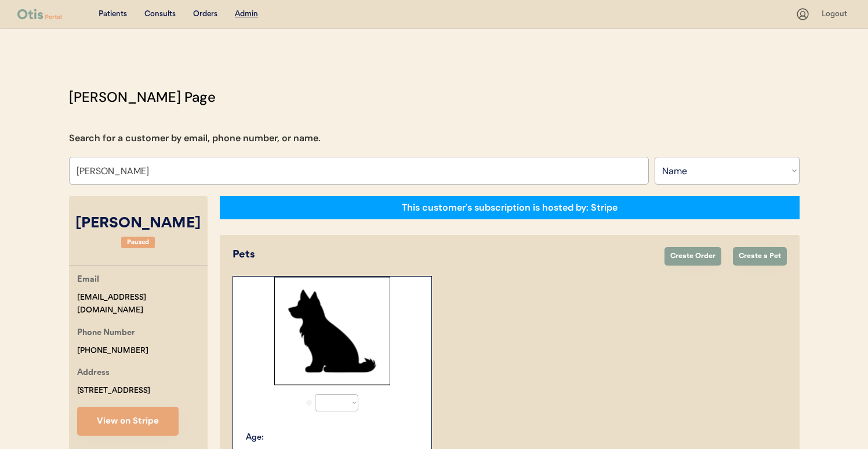 The height and width of the screenshot is (449, 868). I want to click on button: Create a Pet, so click(760, 256).